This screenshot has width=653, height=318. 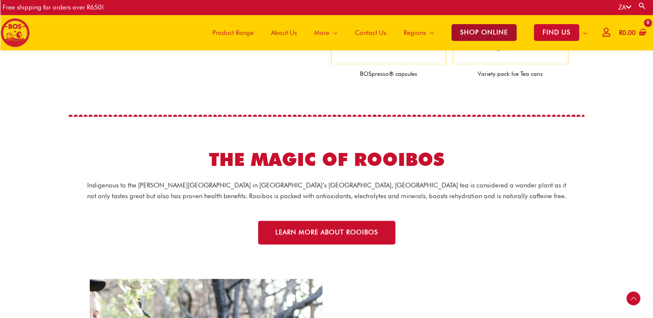 What do you see at coordinates (370, 33) in the screenshot?
I see `span: Contact Us` at bounding box center [370, 33].